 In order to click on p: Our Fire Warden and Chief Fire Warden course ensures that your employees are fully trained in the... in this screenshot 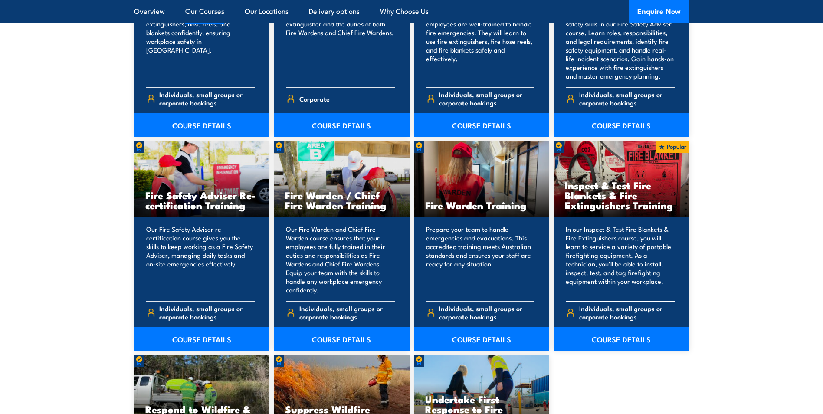, I will do `click(340, 259)`.